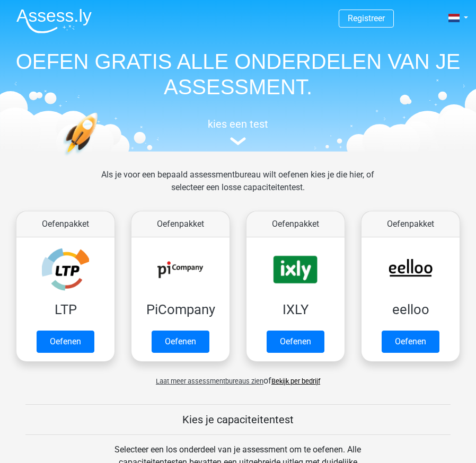 This screenshot has height=463, width=476. I want to click on span: Laat meer assessmentbureaus zien, so click(209, 381).